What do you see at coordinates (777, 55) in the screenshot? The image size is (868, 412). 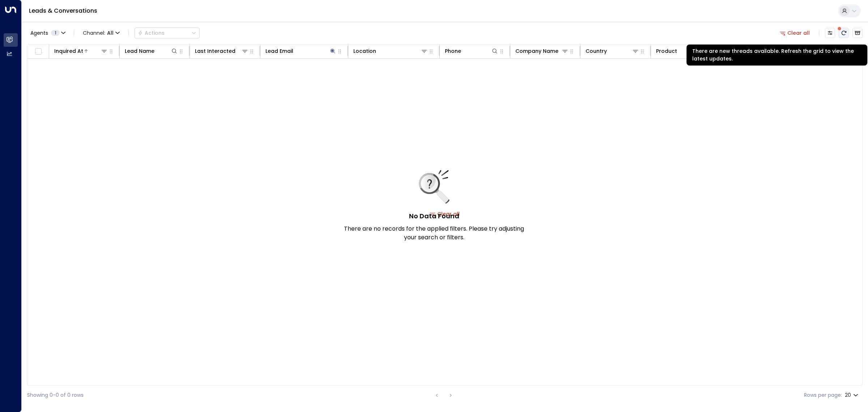 I see `div: There are new threads available. Refresh the grid to view the latest updates.` at bounding box center [777, 55].